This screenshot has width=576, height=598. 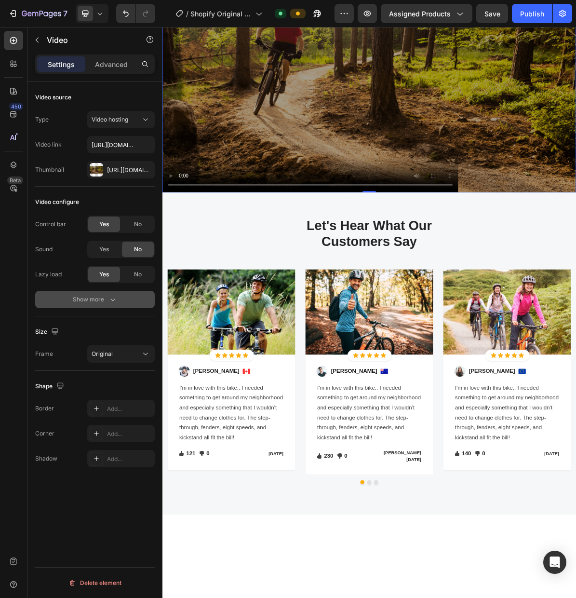 What do you see at coordinates (95, 583) in the screenshot?
I see `div: Delete element` at bounding box center [95, 583].